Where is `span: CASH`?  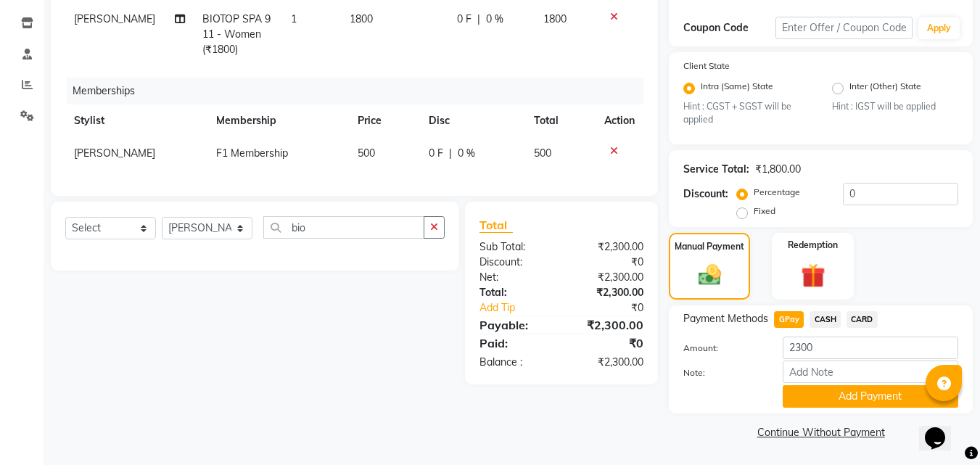
span: CASH is located at coordinates (825, 319).